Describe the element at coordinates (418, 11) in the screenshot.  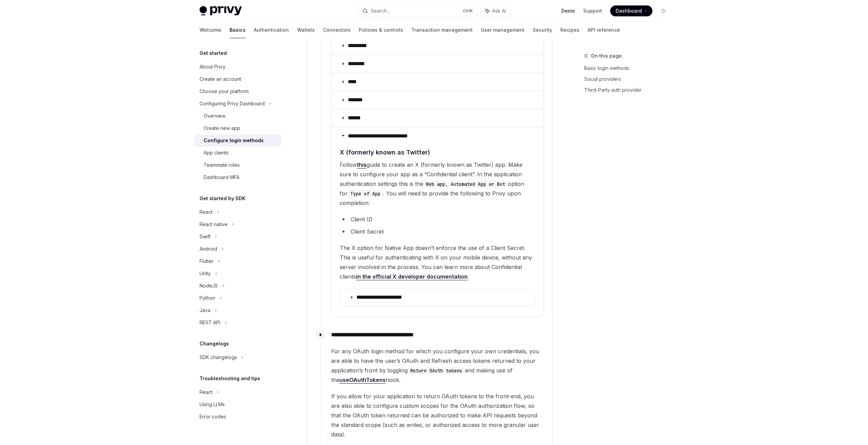
I see `button: Search...CtrlK` at that location.